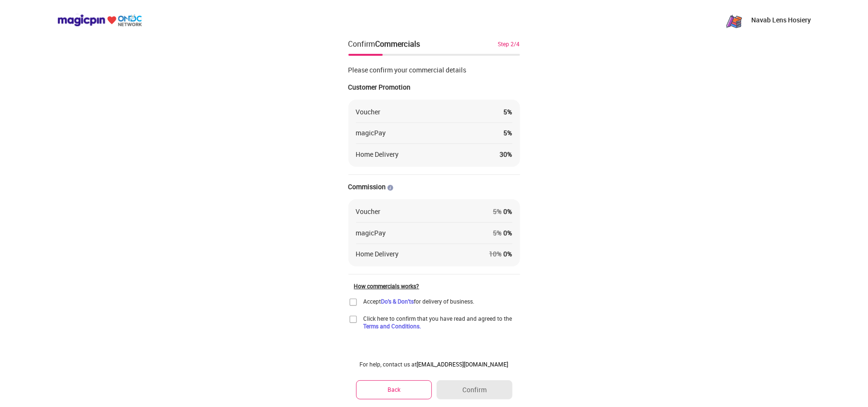 The width and height of the screenshot is (868, 407). What do you see at coordinates (398, 44) in the screenshot?
I see `div: Commercials` at bounding box center [398, 44].